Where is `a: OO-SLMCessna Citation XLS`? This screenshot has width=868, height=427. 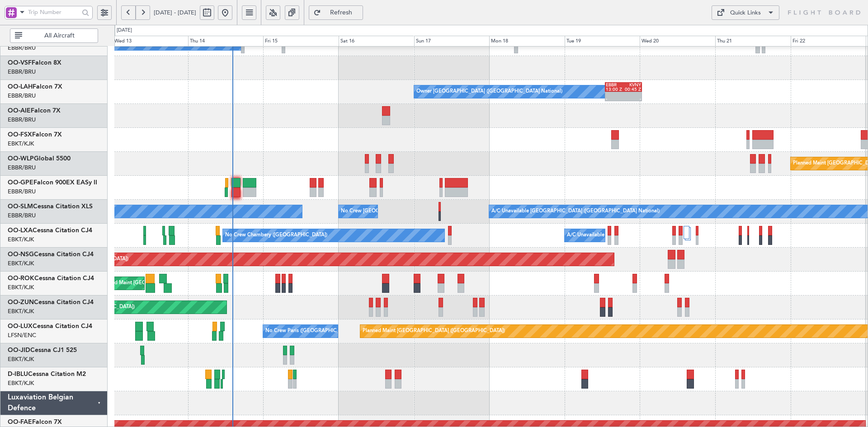
a: OO-SLMCessna Citation XLS is located at coordinates (50, 207).